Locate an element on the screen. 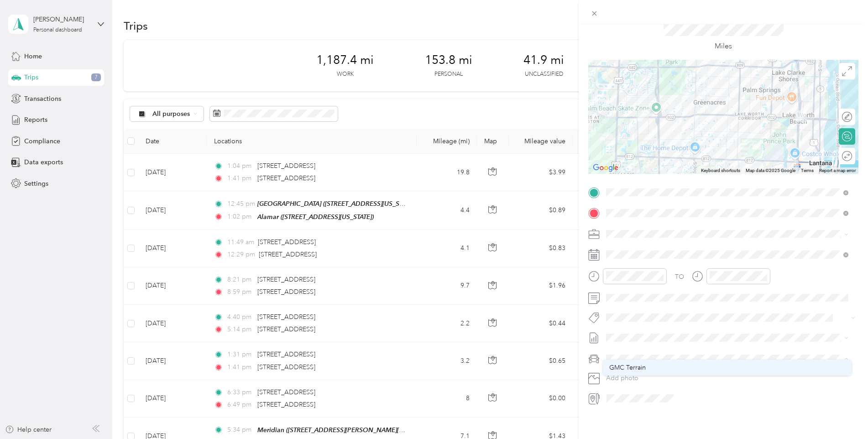 The height and width of the screenshot is (439, 868). a: Open this area in Google Maps (opens a new window) is located at coordinates (605, 168).